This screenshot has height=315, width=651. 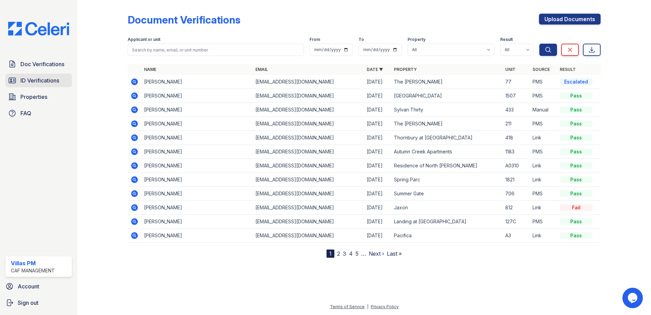 What do you see at coordinates (184, 20) in the screenshot?
I see `div: Document Verifications` at bounding box center [184, 20].